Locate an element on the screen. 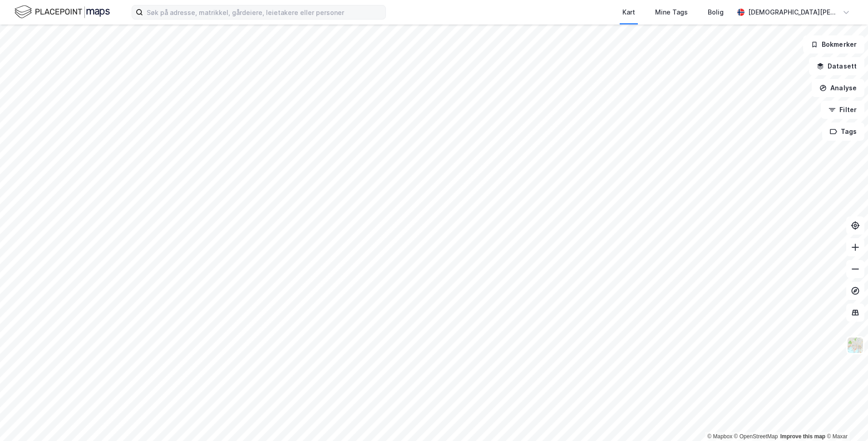  div: Bolig is located at coordinates (715, 12).